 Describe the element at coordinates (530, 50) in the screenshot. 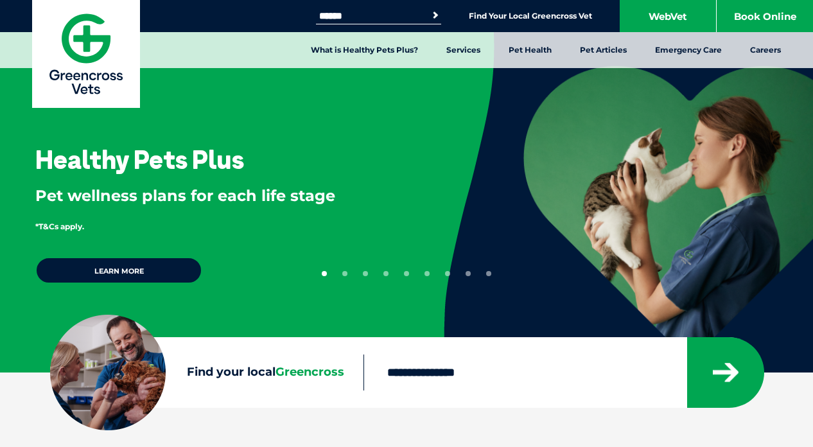

I see `a: Pet Health` at that location.